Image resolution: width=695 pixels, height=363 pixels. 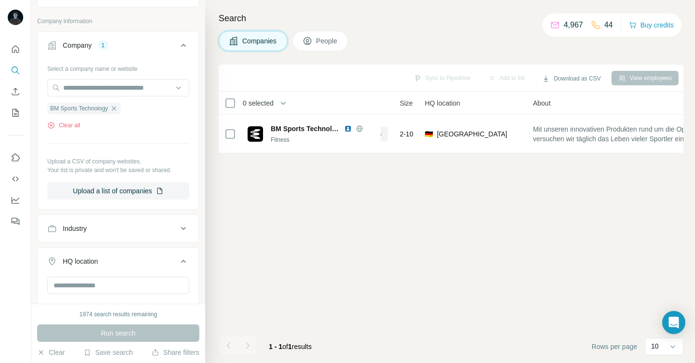 I want to click on button: Share filters, so click(x=175, y=353).